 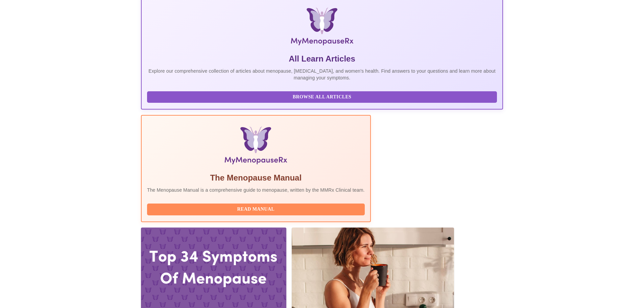 I want to click on img: MyMenopauseRx Logo, so click(x=322, y=28).